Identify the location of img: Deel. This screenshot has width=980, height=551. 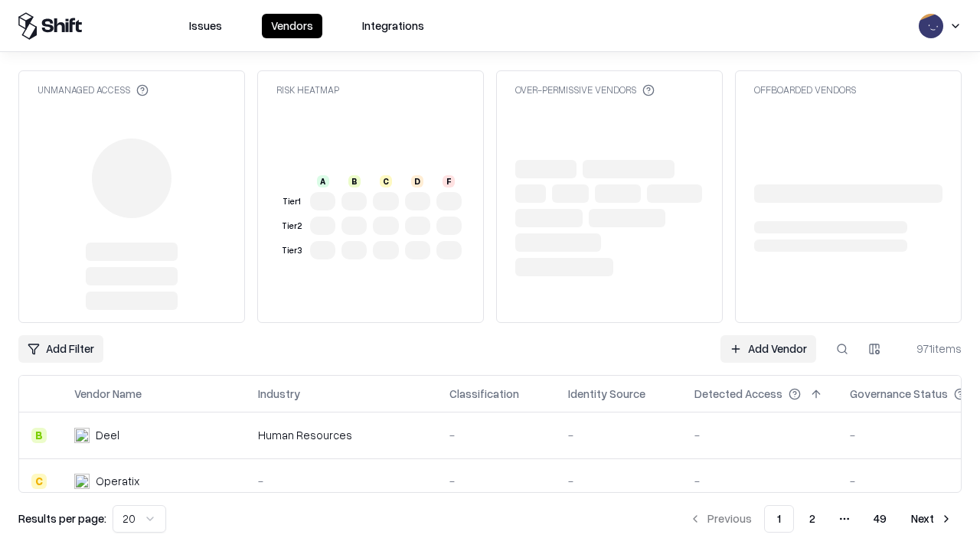
(82, 435).